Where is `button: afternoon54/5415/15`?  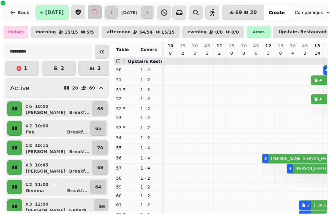 button: afternoon54/5415/15 is located at coordinates (141, 32).